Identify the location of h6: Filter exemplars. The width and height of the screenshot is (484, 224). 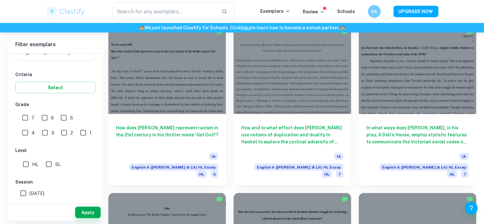
(55, 45).